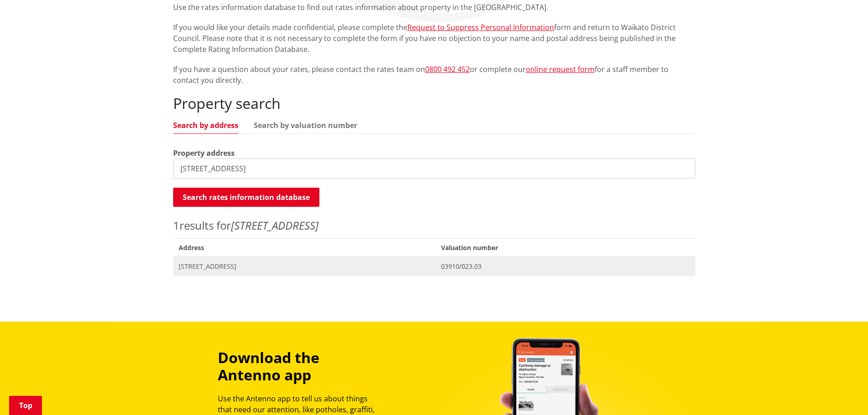 Image resolution: width=868 pixels, height=415 pixels. Describe the element at coordinates (301, 366) in the screenshot. I see `h3: Download the Antenno app` at that location.